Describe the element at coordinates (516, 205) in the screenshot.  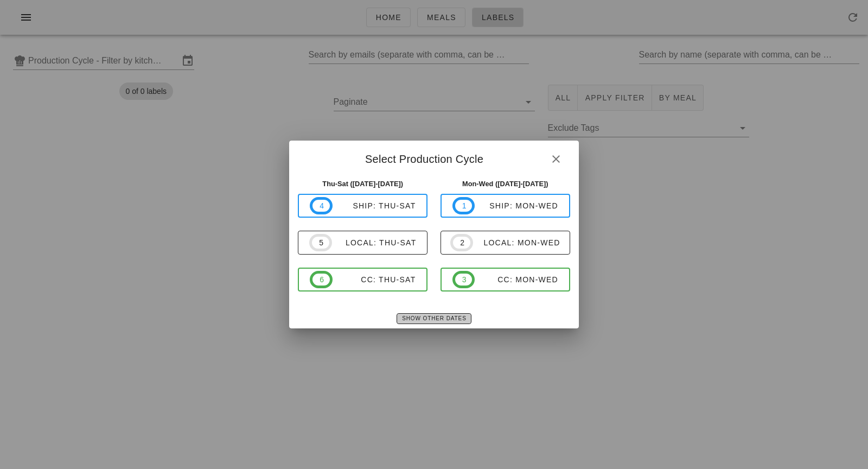
I see `div: ship: Mon-Wed` at that location.